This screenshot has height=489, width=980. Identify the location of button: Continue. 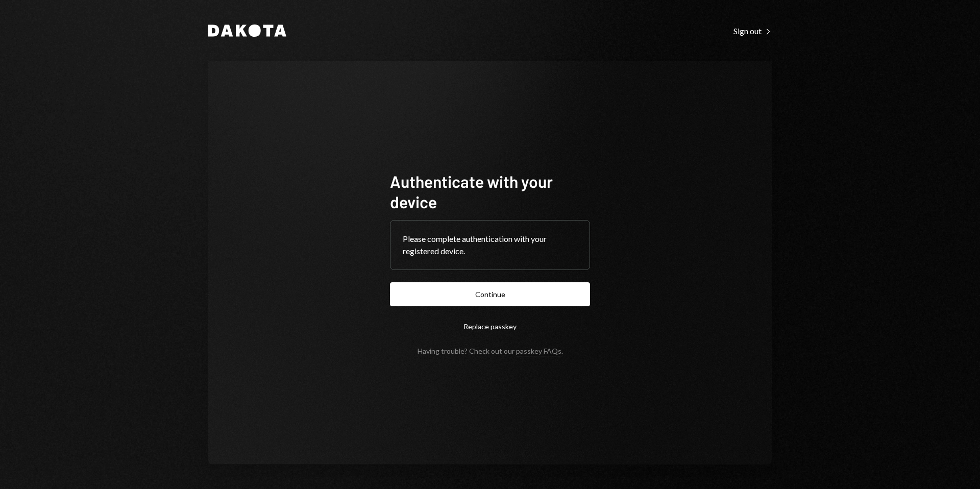
(490, 294).